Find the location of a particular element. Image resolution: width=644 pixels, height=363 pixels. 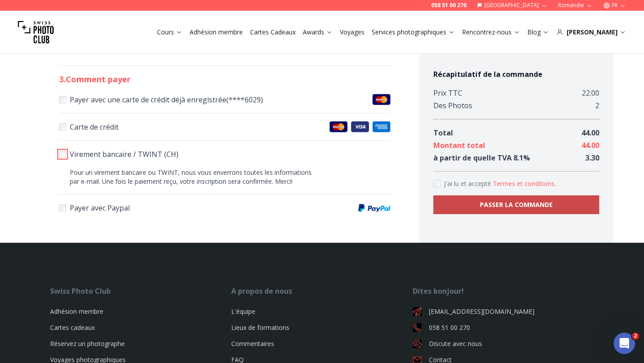

a: Rencontrez-nous is located at coordinates (491, 32).